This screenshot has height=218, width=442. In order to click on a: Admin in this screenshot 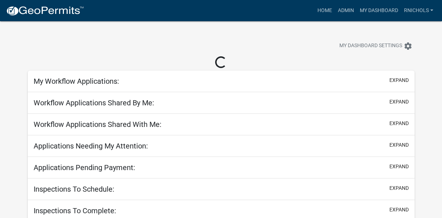, I will do `click(346, 11)`.